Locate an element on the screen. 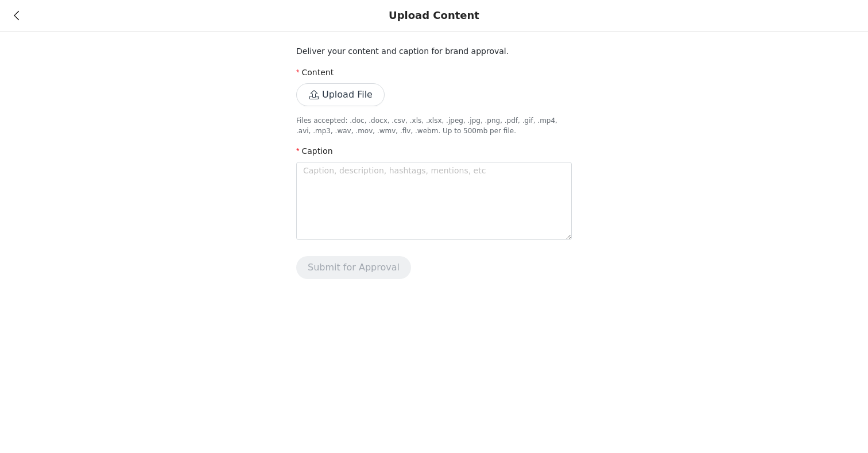  label: Content is located at coordinates (315, 72).